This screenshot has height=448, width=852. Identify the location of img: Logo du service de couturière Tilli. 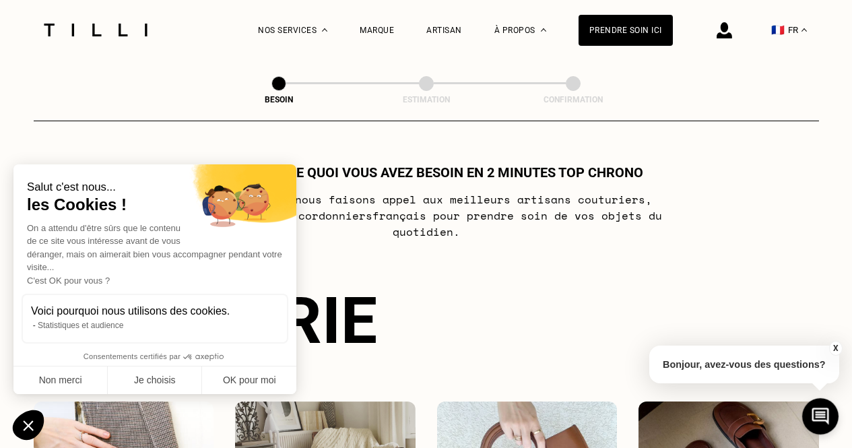
(96, 30).